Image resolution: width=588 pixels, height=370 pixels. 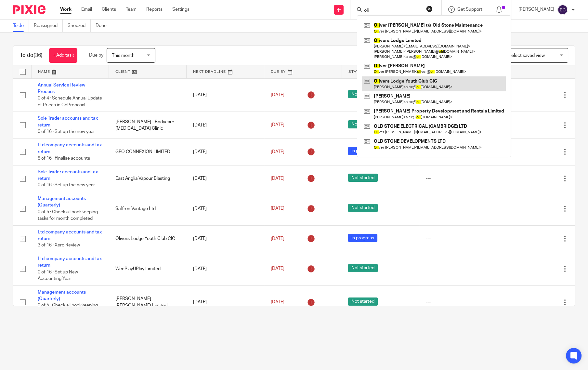 I want to click on a: Clients, so click(x=109, y=9).